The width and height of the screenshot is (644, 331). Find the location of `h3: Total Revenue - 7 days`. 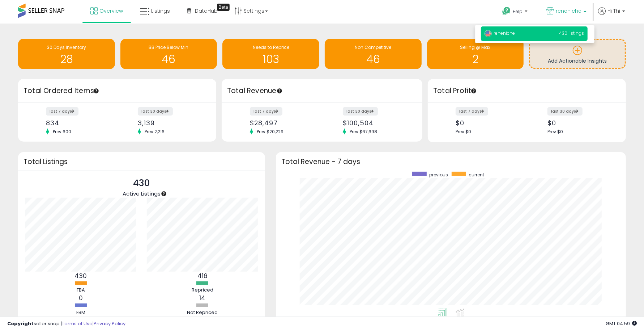

h3: Total Revenue - 7 days is located at coordinates (451, 161).